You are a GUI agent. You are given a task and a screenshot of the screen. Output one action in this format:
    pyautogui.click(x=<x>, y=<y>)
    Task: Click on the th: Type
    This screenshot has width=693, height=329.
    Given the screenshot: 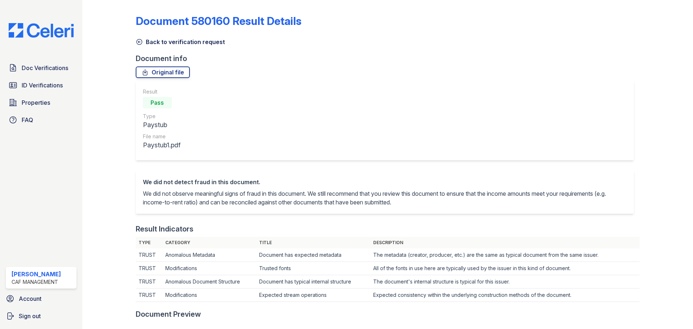 What is the action you would take?
    pyautogui.click(x=149, y=243)
    